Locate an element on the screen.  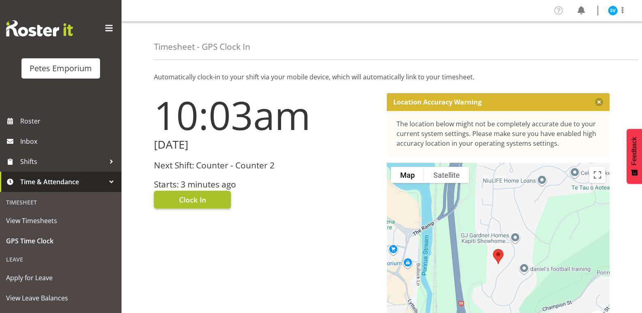
a: GPS Time Clock is located at coordinates (61, 241).